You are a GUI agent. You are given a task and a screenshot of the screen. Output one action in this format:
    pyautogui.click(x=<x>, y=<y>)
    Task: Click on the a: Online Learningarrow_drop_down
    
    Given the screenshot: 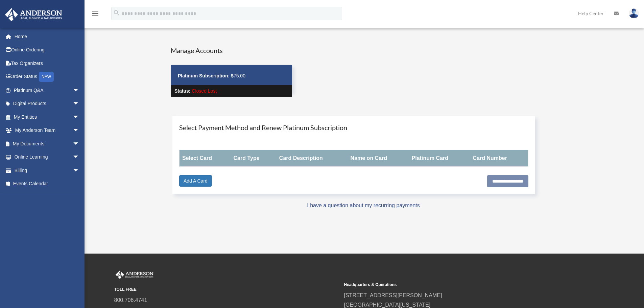 What is the action you would take?
    pyautogui.click(x=47, y=157)
    